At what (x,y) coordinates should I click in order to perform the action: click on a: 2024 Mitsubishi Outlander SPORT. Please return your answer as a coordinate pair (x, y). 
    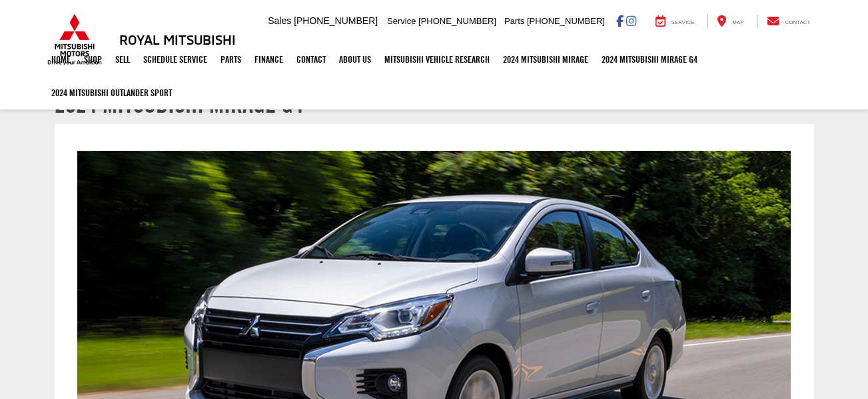
    Looking at the image, I should click on (111, 93).